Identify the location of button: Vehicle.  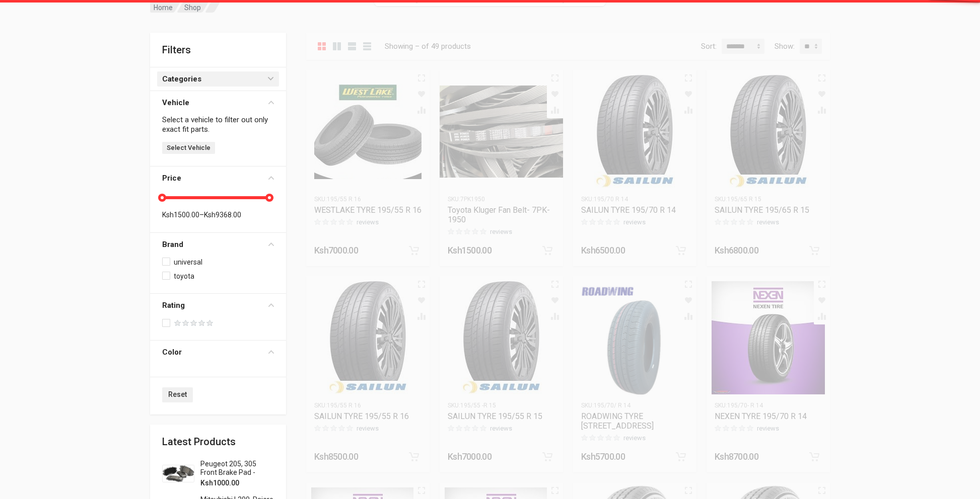
(218, 103).